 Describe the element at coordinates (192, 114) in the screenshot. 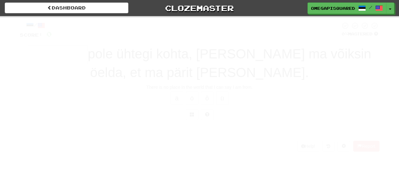

I see `button: Switch sentence to multiple choice alt+p` at that location.